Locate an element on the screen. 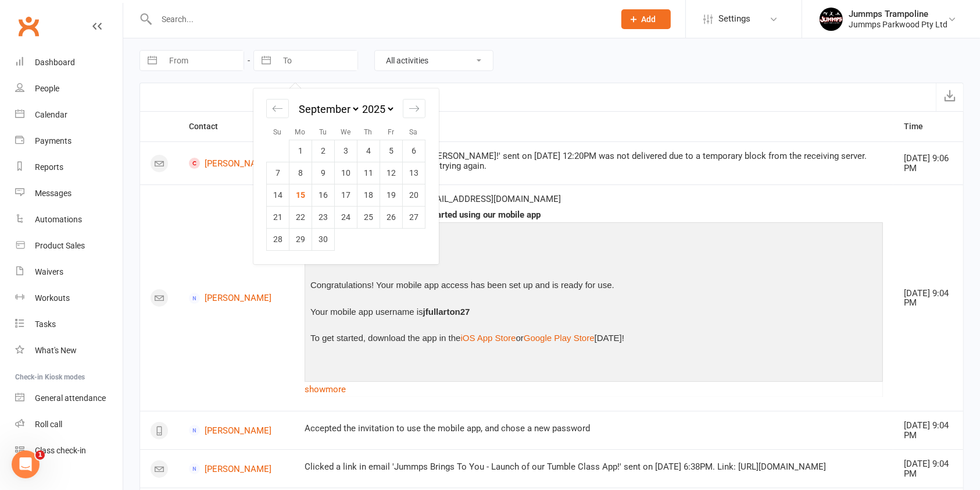  div: Payments is located at coordinates (53, 141).